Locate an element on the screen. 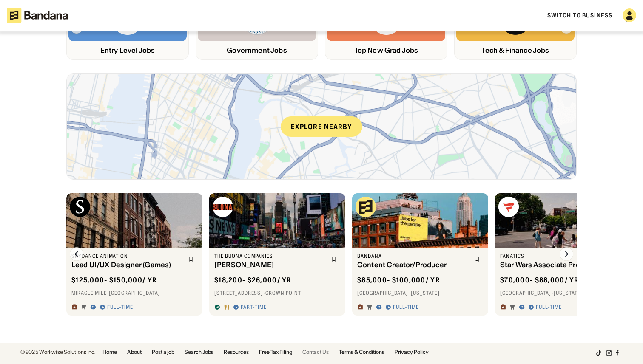 Image resolution: width=643 pixels, height=364 pixels. div: © 2025 Workwise Solutions Inc. is located at coordinates (58, 352).